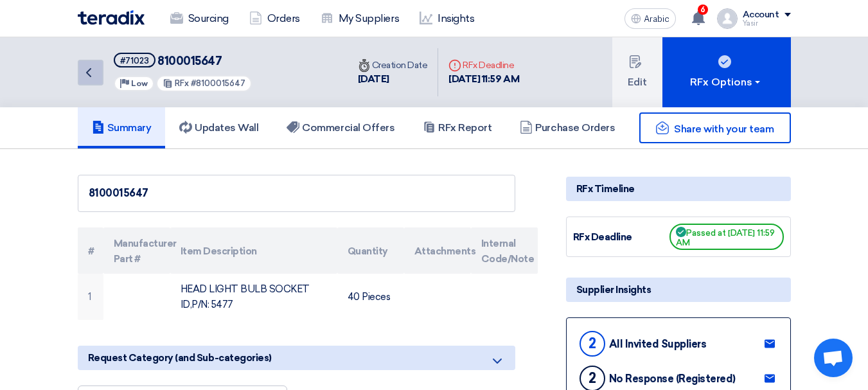 The height and width of the screenshot is (390, 868). What do you see at coordinates (760, 14) in the screenshot?
I see `font: Account` at bounding box center [760, 14].